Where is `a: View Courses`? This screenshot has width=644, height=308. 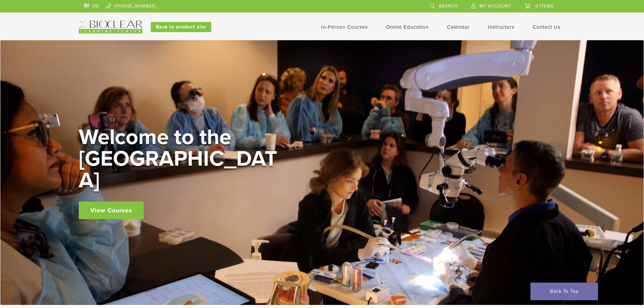
a: View Courses is located at coordinates (111, 210).